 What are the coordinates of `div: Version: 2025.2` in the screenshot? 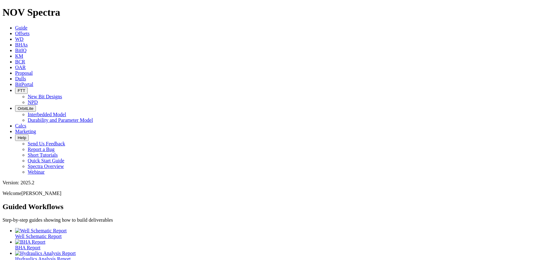 It's located at (274, 183).